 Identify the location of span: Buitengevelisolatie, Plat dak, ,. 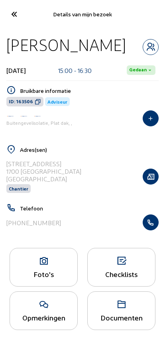
(39, 123).